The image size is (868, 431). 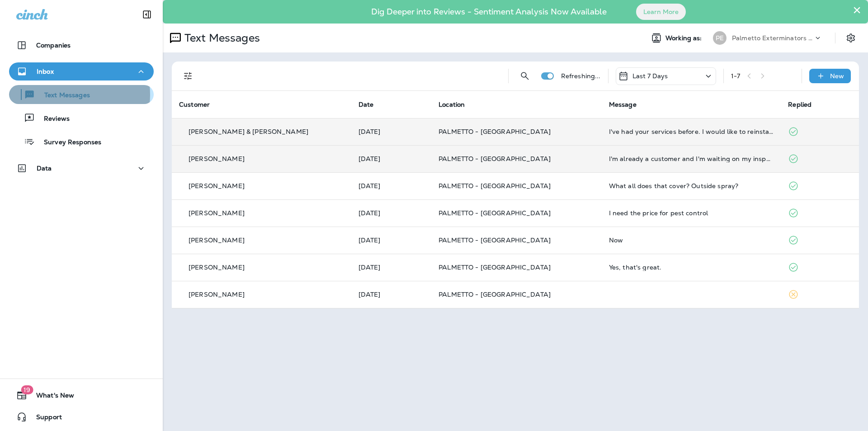 What do you see at coordinates (581, 76) in the screenshot?
I see `p: Refreshing...` at bounding box center [581, 76].